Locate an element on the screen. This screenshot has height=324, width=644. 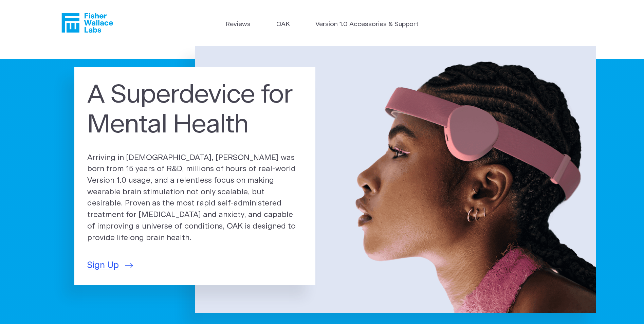
a: Reviews is located at coordinates (238, 25).